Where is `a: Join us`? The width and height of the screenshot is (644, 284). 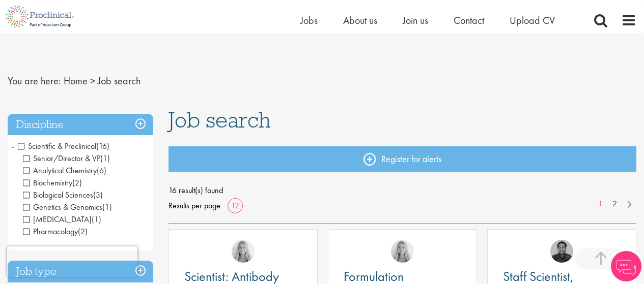
a: Join us is located at coordinates (416, 21).